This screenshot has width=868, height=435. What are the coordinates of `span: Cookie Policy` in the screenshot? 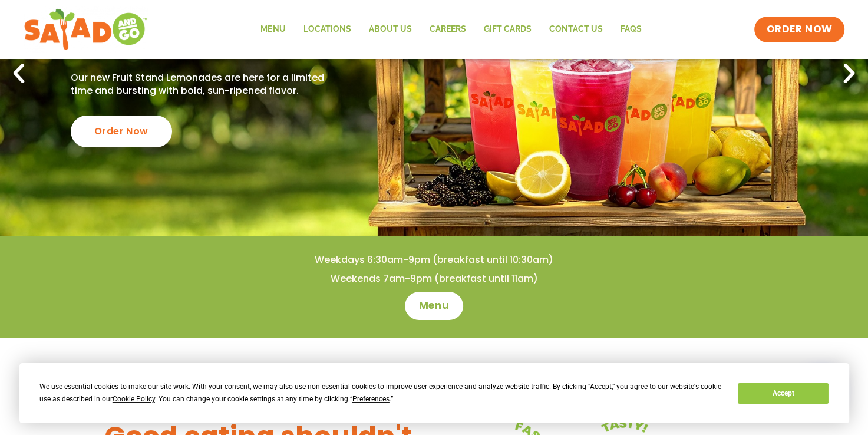 It's located at (133, 399).